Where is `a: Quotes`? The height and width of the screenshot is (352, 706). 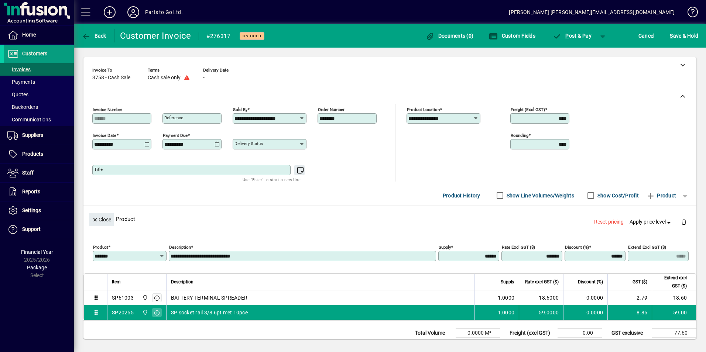
a: Quotes is located at coordinates (39, 95).